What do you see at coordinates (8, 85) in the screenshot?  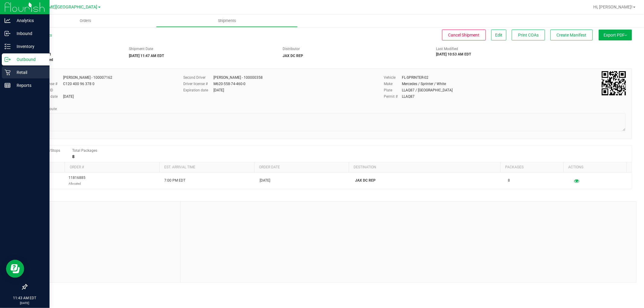 I see `inline-svg: Reports` at bounding box center [8, 85].